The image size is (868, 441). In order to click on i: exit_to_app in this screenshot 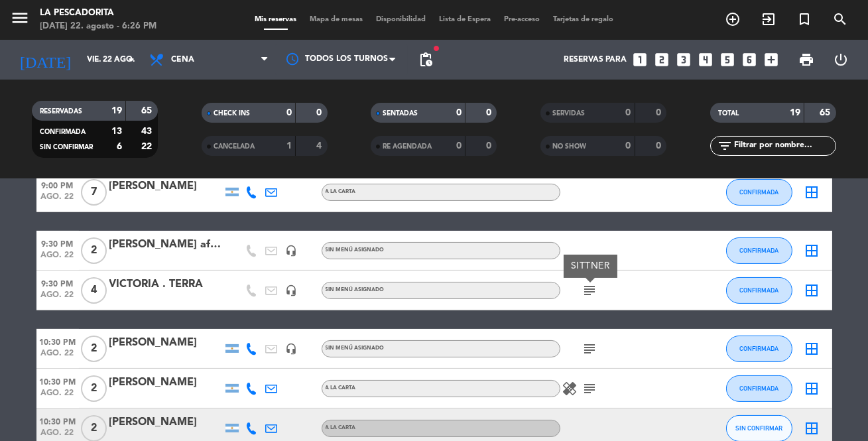, I will do `click(769, 20)`.